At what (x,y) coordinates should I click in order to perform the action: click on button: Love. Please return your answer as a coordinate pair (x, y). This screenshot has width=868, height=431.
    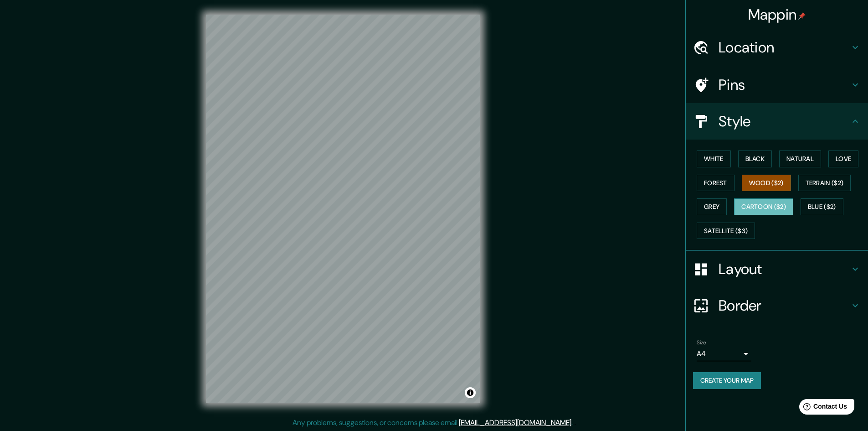
    Looking at the image, I should click on (844, 159).